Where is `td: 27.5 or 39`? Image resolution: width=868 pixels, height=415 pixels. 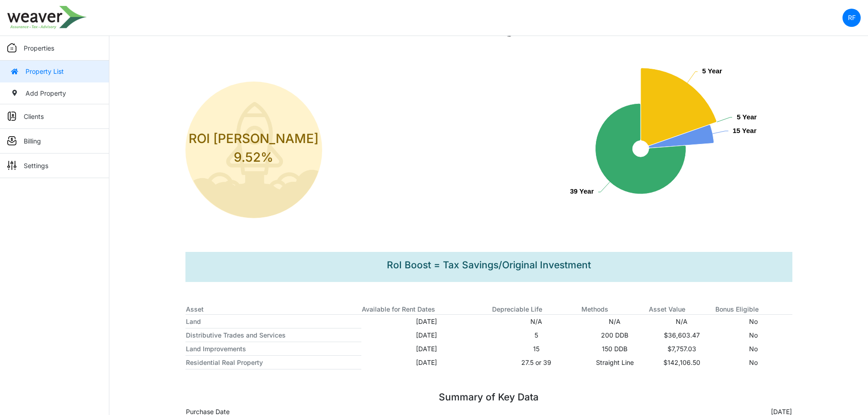 td: 27.5 or 39 is located at coordinates (536, 362).